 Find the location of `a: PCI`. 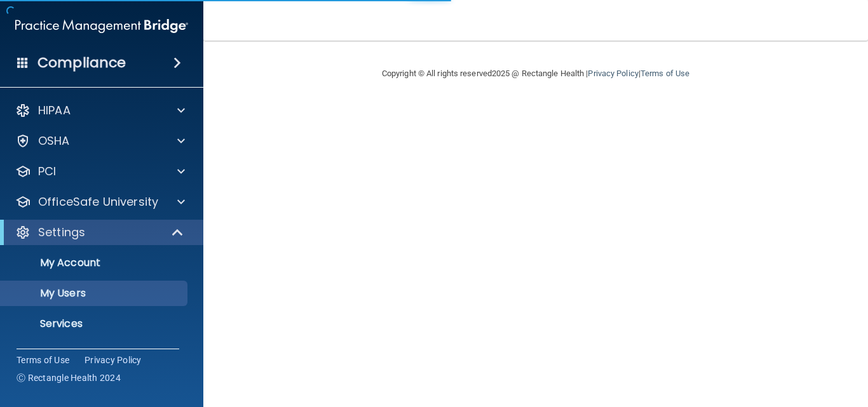

a: PCI is located at coordinates (100, 171).